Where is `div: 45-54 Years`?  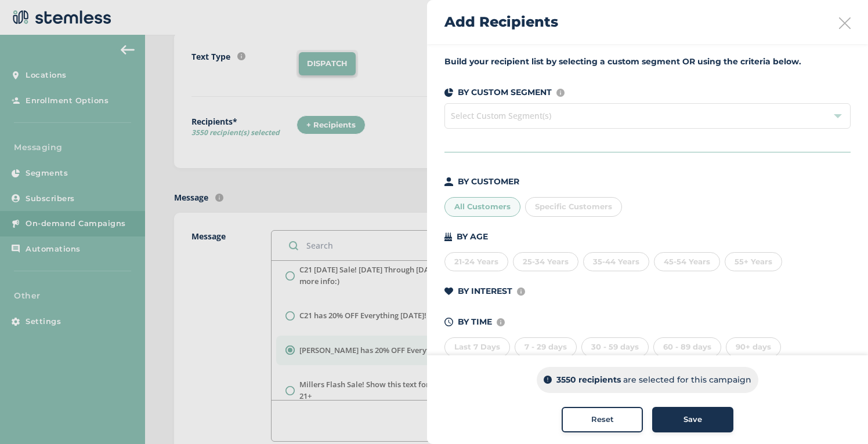 div: 45-54 Years is located at coordinates (687, 262).